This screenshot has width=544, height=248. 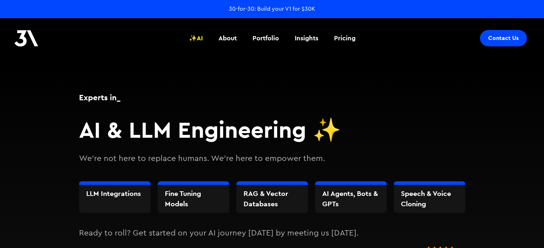 What do you see at coordinates (195, 38) in the screenshot?
I see `div: ✨AI` at bounding box center [195, 38].